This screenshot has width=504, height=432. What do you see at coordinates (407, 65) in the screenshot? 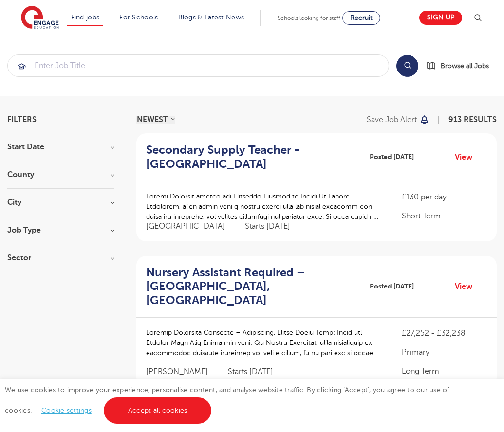
I see `button: Search` at bounding box center [407, 65].